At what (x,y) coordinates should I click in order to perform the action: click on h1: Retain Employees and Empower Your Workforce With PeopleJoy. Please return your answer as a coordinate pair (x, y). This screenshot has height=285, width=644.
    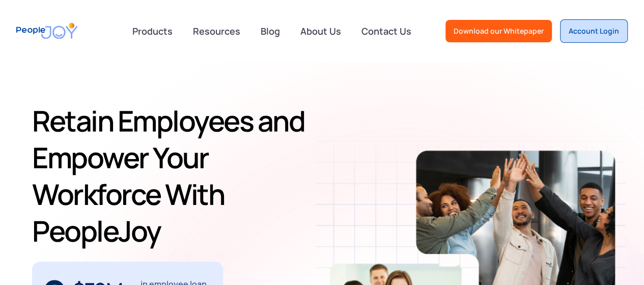
    Looking at the image, I should click on (181, 176).